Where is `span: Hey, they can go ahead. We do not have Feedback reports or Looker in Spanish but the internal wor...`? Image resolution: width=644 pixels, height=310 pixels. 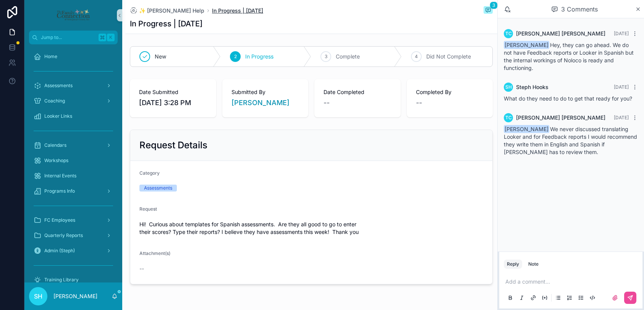
span: Hey, they can go ahead. We do not have Feedback reports or Looker in Spanish but the internal wor... is located at coordinates (569, 56).